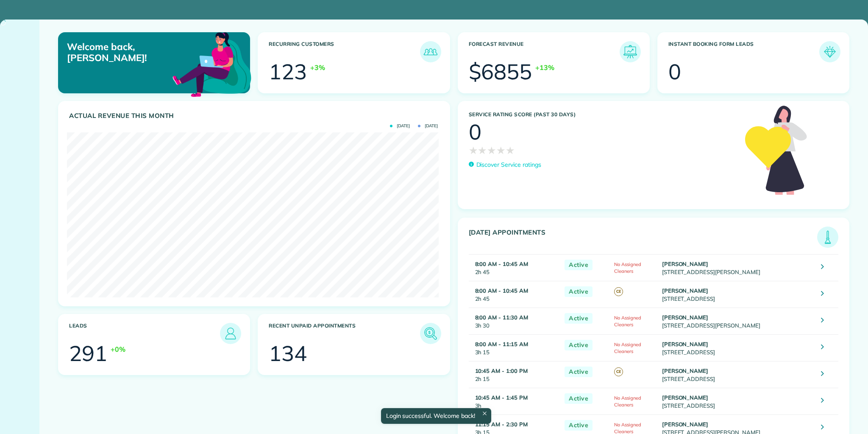 This screenshot has width=868, height=434. What do you see at coordinates (431, 333) in the screenshot?
I see `img: icon_unpaid_appointments-47b8ce3997adf2238b356f14209ab4cced10bd1f174958f3ca8f1d0dd7fffeee.png` at bounding box center [431, 333].